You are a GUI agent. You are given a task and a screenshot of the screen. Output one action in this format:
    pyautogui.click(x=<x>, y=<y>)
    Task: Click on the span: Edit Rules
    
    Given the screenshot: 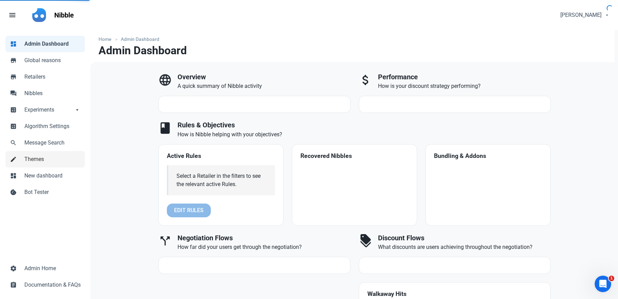 What is the action you would take?
    pyautogui.click(x=189, y=210)
    